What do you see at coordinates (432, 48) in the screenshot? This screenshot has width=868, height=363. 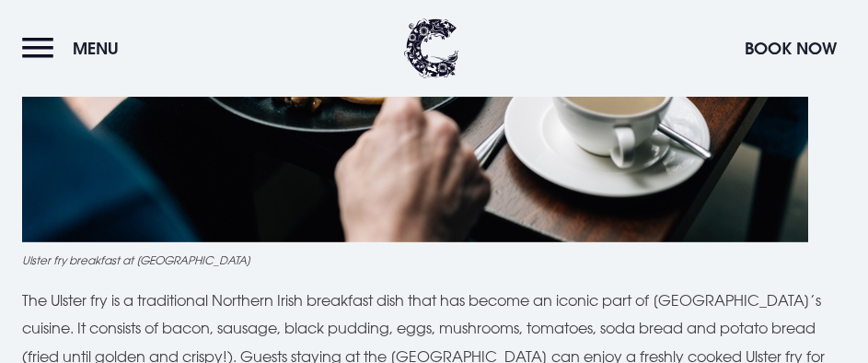 I see `img: Clandeboye Lodge` at bounding box center [432, 48].